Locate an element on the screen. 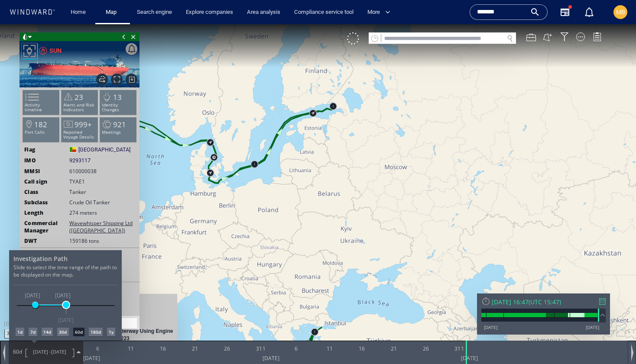  h4: Investigation Path is located at coordinates (66, 234).